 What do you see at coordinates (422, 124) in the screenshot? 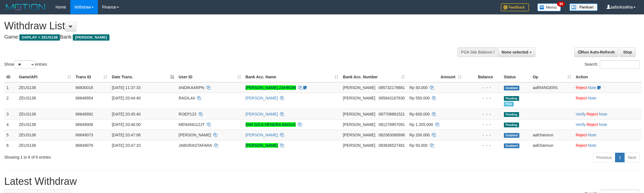
I see `span: Rp 1.205.000` at bounding box center [422, 124].